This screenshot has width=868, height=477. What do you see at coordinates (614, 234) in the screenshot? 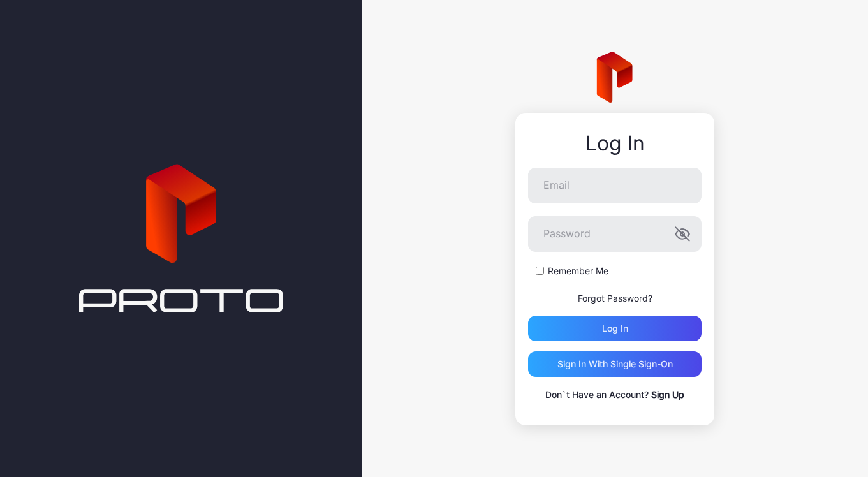
I see `input: Password` at bounding box center [614, 234].